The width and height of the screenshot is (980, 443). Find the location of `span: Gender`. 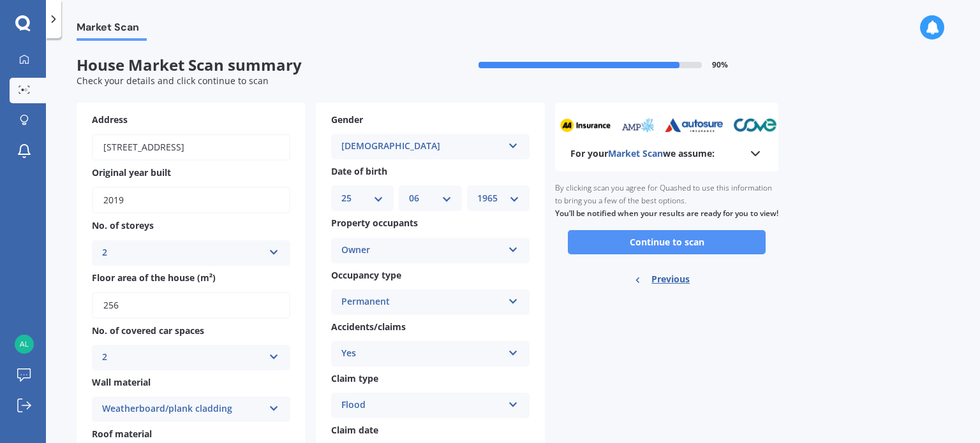

span: Gender is located at coordinates (347, 119).